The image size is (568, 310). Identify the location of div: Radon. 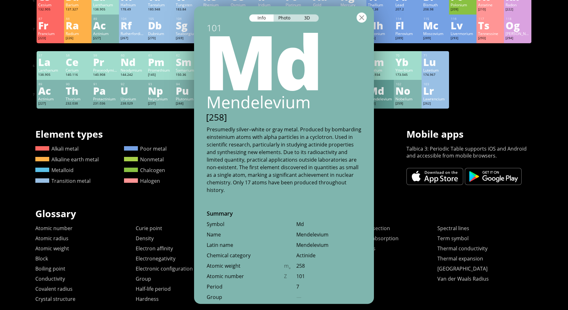
(518, 5).